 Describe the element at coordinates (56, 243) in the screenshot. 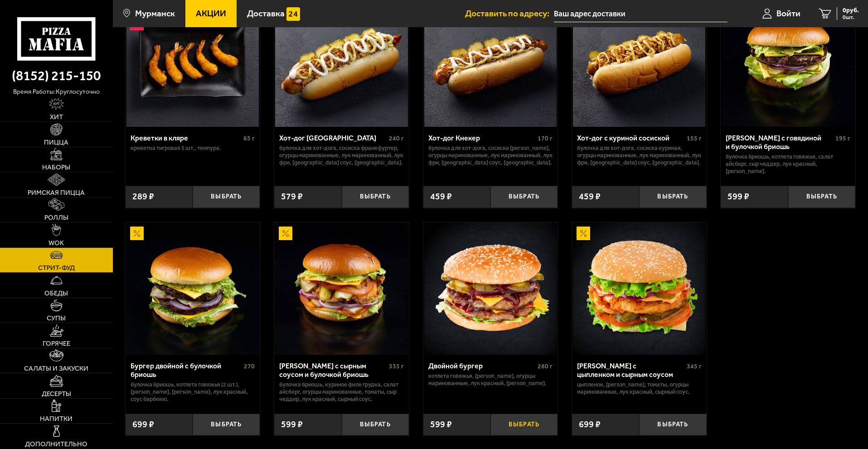

I see `span: WOK` at that location.